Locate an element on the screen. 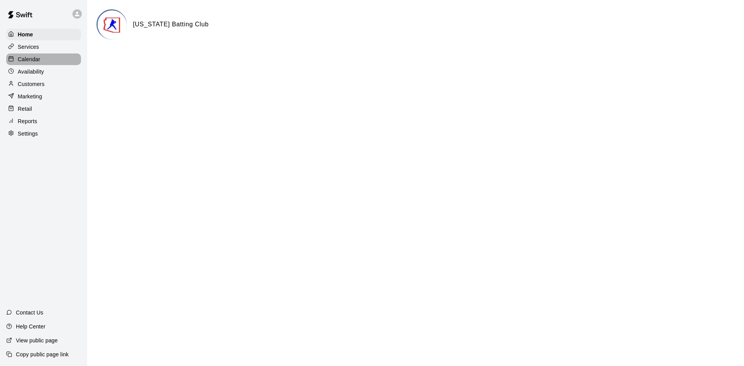  div: Availability is located at coordinates (43, 72).